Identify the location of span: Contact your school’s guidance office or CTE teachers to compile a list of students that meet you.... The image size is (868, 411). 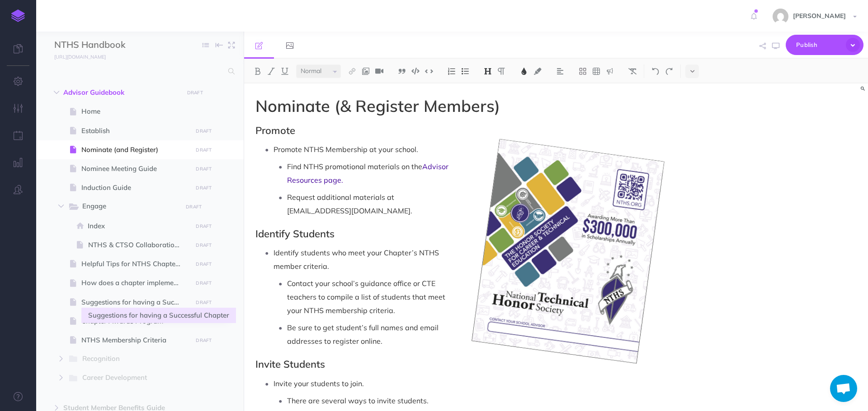
(367, 297).